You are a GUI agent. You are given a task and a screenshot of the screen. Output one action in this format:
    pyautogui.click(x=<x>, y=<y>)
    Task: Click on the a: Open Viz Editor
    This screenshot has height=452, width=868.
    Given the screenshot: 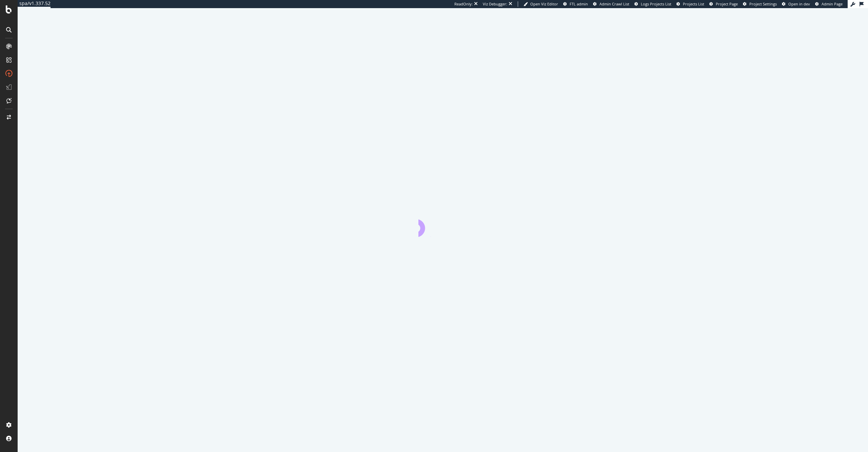 What is the action you would take?
    pyautogui.click(x=541, y=4)
    